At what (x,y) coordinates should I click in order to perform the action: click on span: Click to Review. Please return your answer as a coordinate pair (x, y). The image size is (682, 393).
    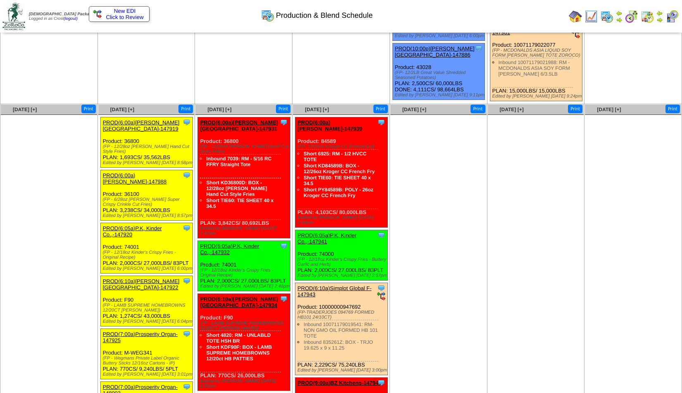
    Looking at the image, I should click on (119, 17).